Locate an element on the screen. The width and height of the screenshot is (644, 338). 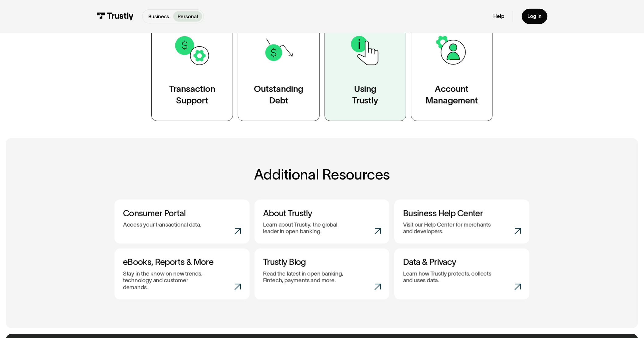
a: Business Help CenterVisit our Help Center for merchants and developers. is located at coordinates (462, 221).